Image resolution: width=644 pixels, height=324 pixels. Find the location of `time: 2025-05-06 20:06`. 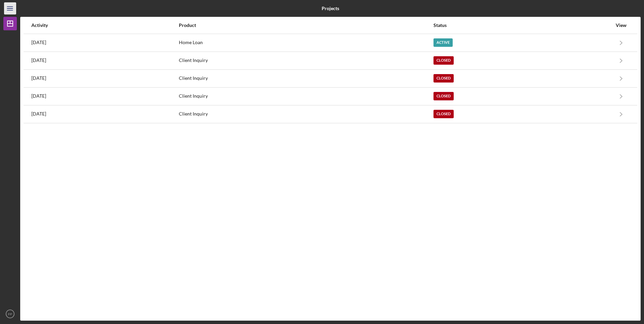

time: 2025-05-06 20:06 is located at coordinates (39, 114).